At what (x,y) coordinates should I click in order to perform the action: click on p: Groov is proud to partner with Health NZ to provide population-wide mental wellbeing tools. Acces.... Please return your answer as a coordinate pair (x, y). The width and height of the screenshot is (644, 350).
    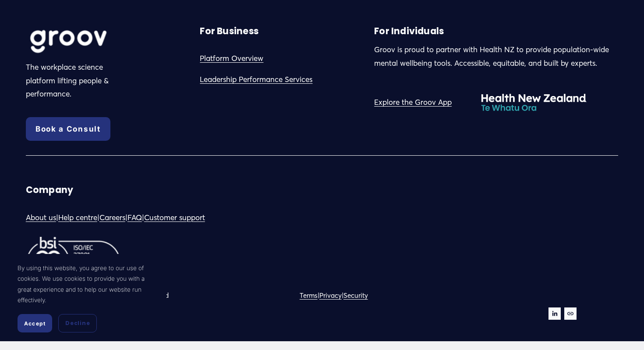
    Looking at the image, I should click on (496, 56).